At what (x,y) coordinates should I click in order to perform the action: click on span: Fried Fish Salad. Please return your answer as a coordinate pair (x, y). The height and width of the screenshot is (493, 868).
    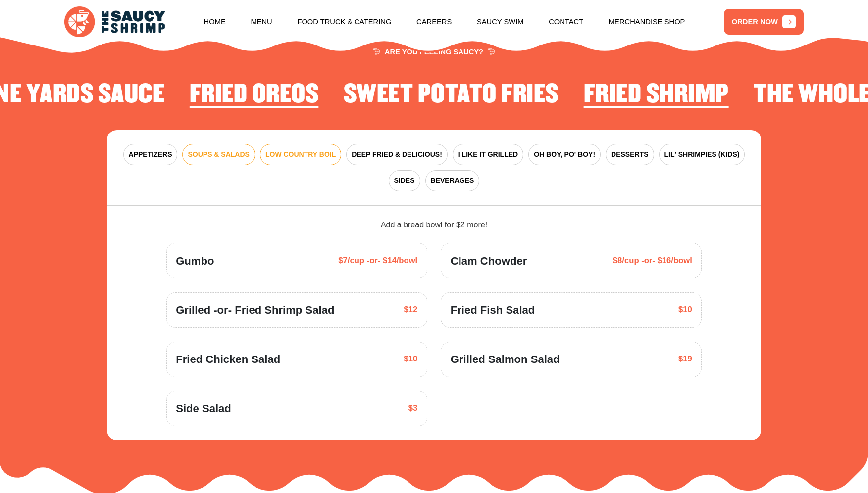
    Looking at the image, I should click on (492, 309).